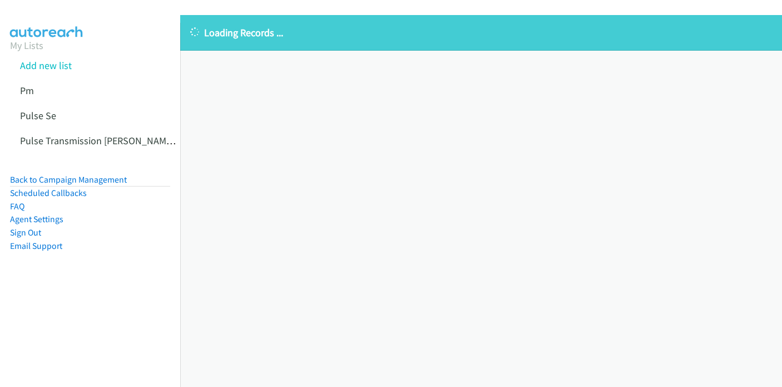 The height and width of the screenshot is (387, 782). What do you see at coordinates (48, 192) in the screenshot?
I see `a: Scheduled Callbacks` at bounding box center [48, 192].